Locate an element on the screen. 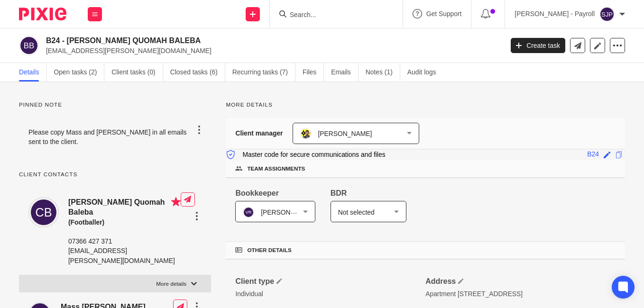 This screenshot has height=308, width=644. a: Details is located at coordinates (33, 72).